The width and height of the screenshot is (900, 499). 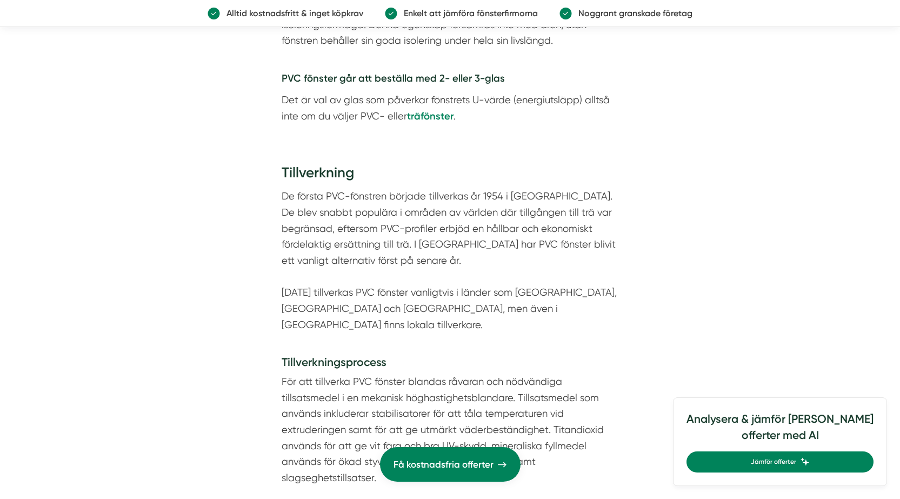 I want to click on p: Enkelt att jämföra fönsterfirmorna, so click(x=467, y=13).